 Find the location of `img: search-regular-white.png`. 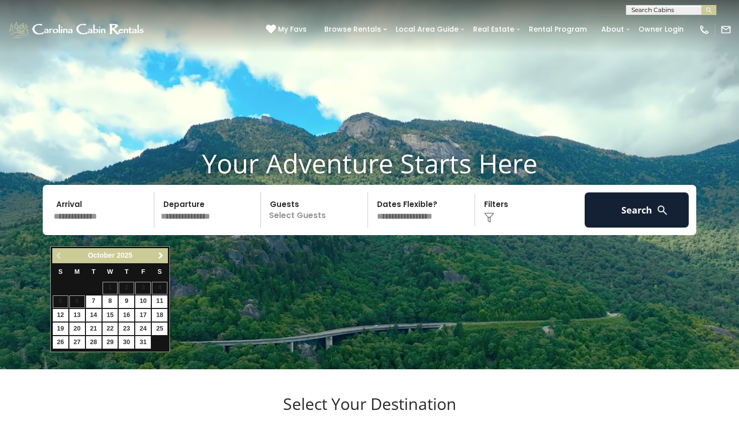

img: search-regular-white.png is located at coordinates (662, 210).